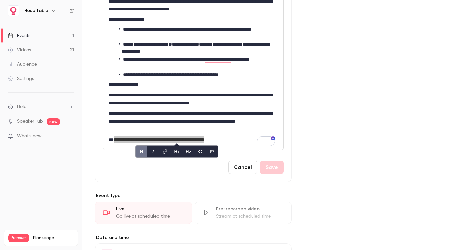 The image size is (471, 250). I want to click on li: help-dropdown-opener, so click(41, 107).